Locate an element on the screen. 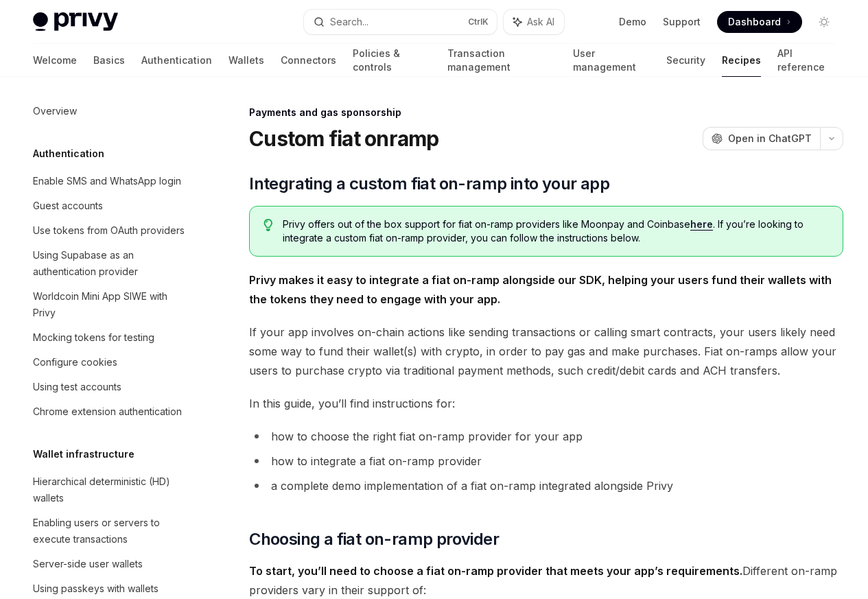 The width and height of the screenshot is (868, 599). button: Toggle dark mode is located at coordinates (824, 22).